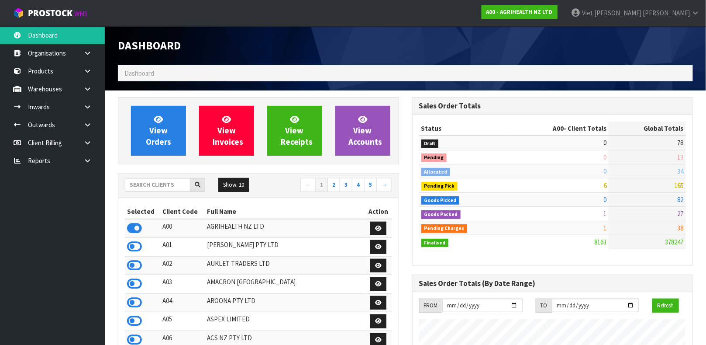  What do you see at coordinates (647, 128) in the screenshot?
I see `th: Global Totals` at bounding box center [647, 128].